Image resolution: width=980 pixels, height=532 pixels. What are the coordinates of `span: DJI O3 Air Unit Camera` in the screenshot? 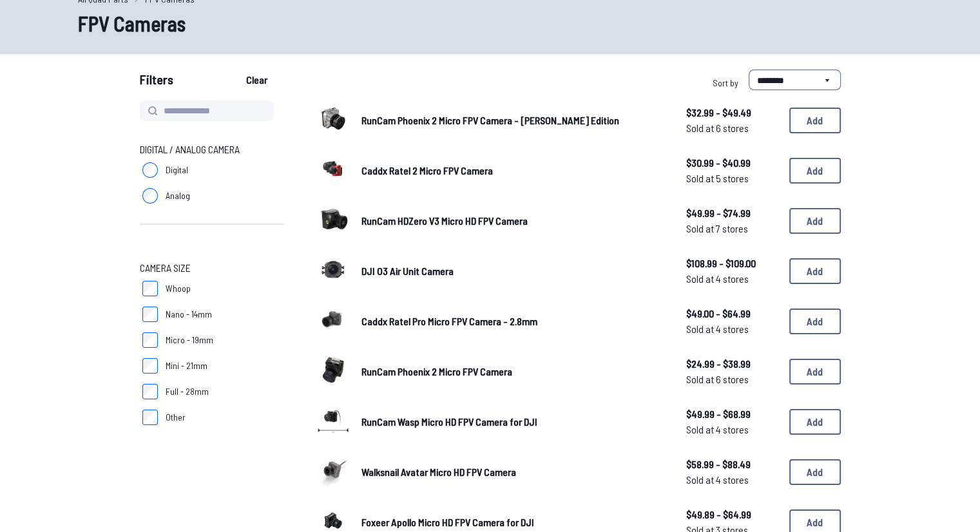 It's located at (408, 270).